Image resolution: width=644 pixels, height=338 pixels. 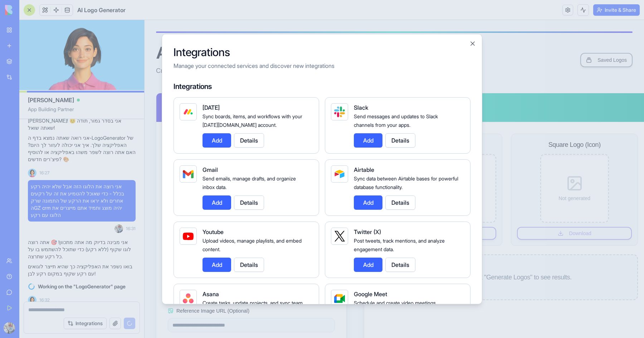 I want to click on span: Send messages and updates to Slack channels from your apps., so click(x=396, y=121).